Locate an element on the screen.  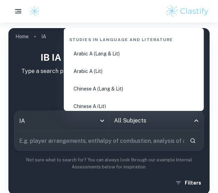
h1: IB IA examples for all subjects is located at coordinates (109, 57).